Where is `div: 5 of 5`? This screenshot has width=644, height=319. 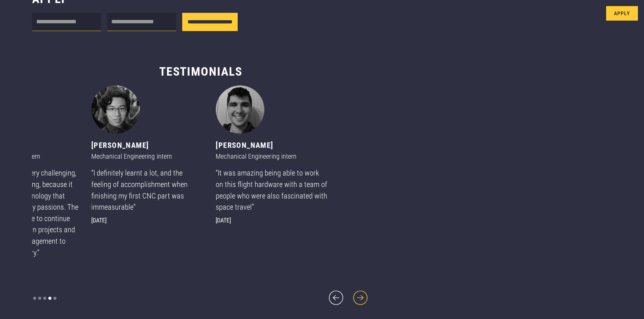
div: 5 of 5 is located at coordinates (272, 155).